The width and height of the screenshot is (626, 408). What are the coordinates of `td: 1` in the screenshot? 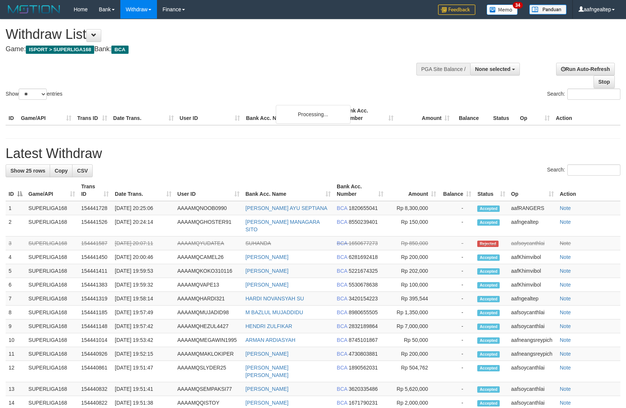 It's located at (15, 208).